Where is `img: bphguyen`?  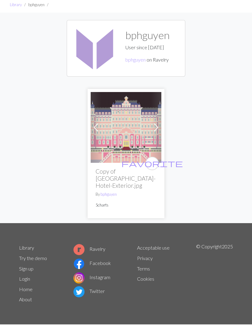 img: bphguyen is located at coordinates (95, 49).